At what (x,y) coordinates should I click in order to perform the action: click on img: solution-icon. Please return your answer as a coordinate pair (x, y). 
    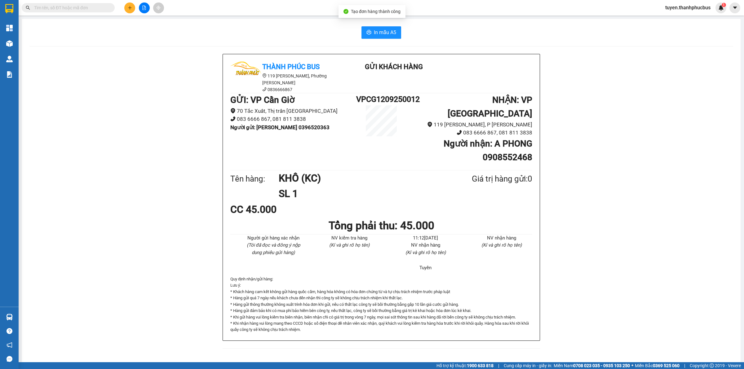
    Looking at the image, I should click on (9, 74).